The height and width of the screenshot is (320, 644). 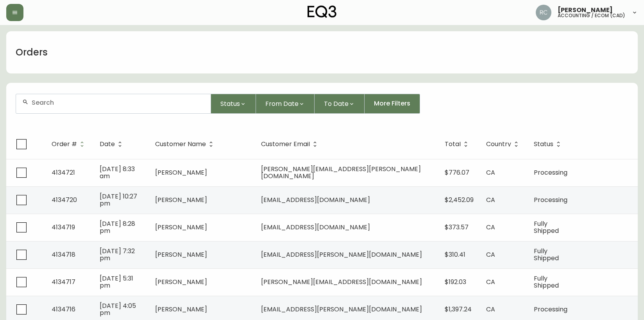 What do you see at coordinates (118, 102) in the screenshot?
I see `input: Search` at bounding box center [118, 102].